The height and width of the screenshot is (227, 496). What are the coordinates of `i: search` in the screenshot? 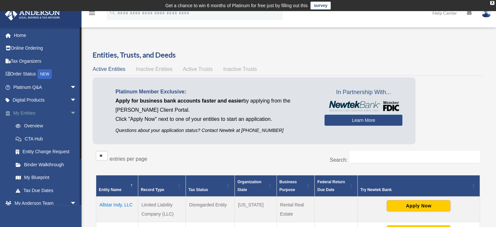 It's located at (112, 12).